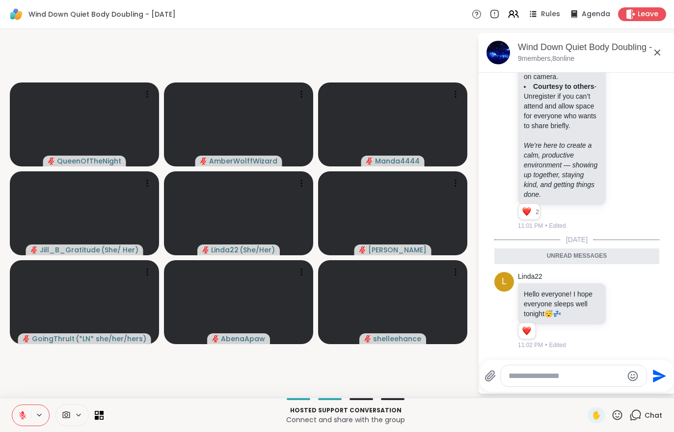 This screenshot has width=674, height=432. What do you see at coordinates (561, 170) in the screenshot?
I see `em: We’re here to create a calm, productive environment — showing up together, staying kind, and gett...` at bounding box center [561, 170].